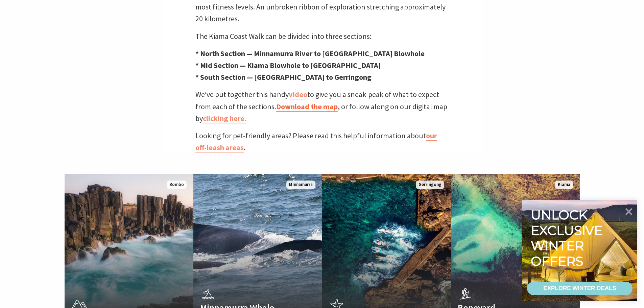 The width and height of the screenshot is (644, 308). I want to click on span: Bombo, so click(176, 185).